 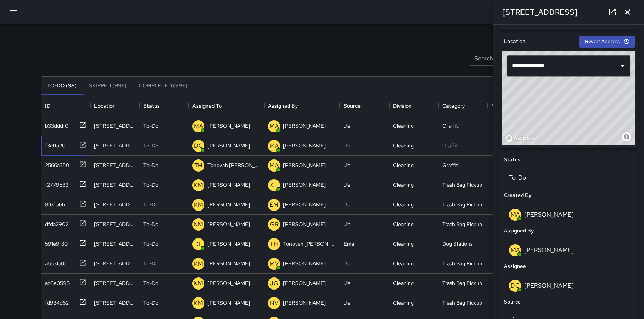 I want to click on div: 8f6f1a6b, so click(x=53, y=203).